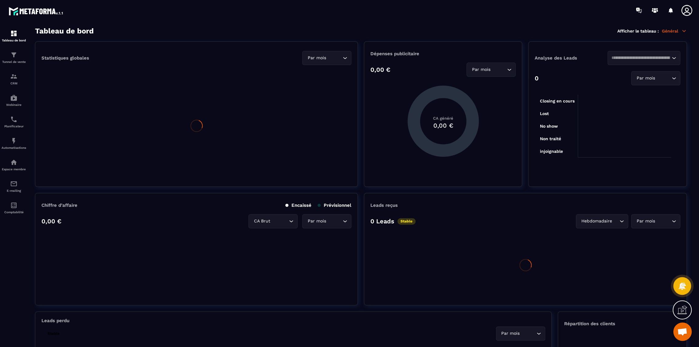 This screenshot has height=347, width=699. What do you see at coordinates (638, 31) in the screenshot?
I see `p: Afficher le tableau :` at bounding box center [638, 31].